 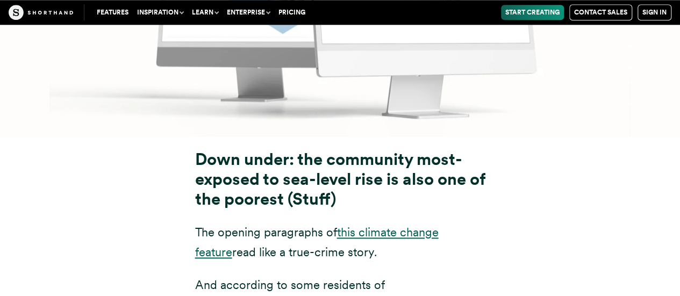 I want to click on p: The opening paragraphs of read like a true-crime story., so click(x=340, y=243).